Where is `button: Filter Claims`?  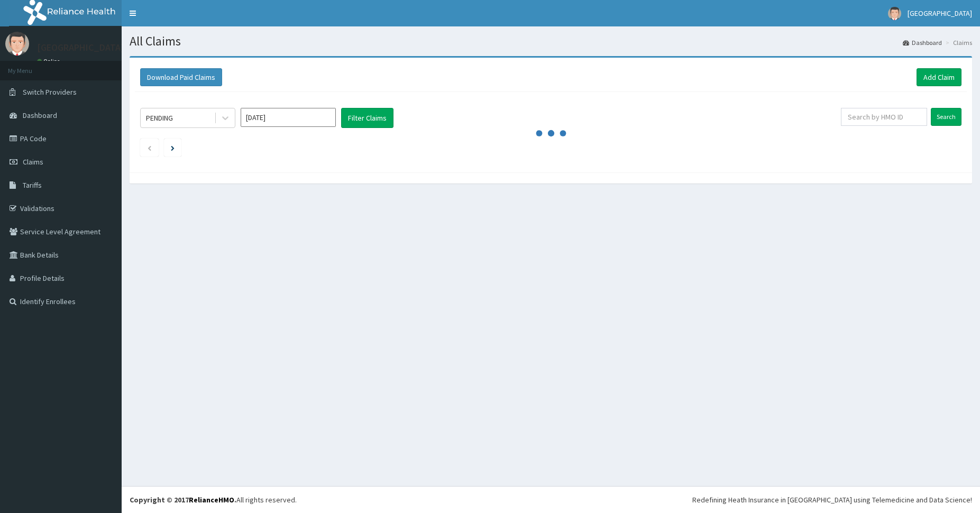
button: Filter Claims is located at coordinates (367, 118).